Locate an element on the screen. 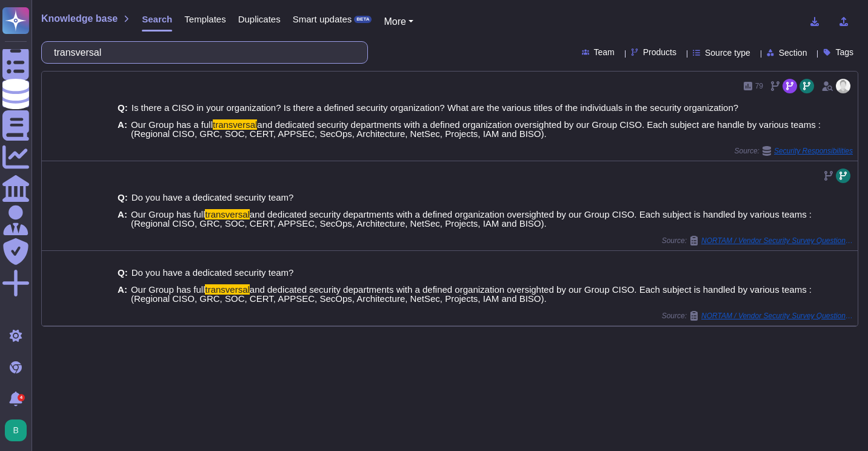 The width and height of the screenshot is (868, 451). span: Products is located at coordinates (659, 52).